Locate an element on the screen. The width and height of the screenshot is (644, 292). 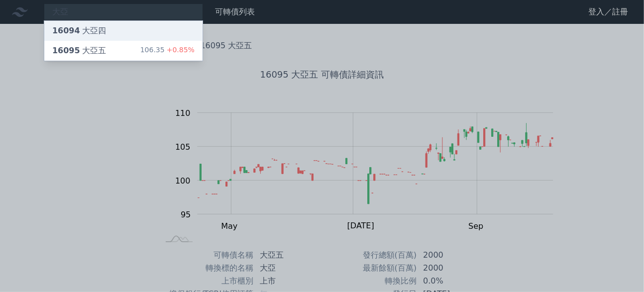
span: +0.85% is located at coordinates (179, 50).